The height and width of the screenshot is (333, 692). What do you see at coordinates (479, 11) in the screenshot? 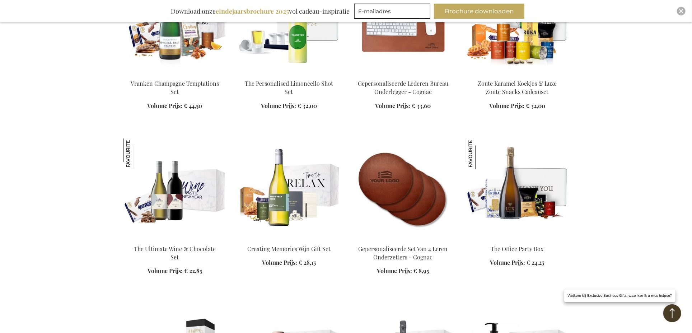
I see `button: Brochure downloaden` at bounding box center [479, 11].